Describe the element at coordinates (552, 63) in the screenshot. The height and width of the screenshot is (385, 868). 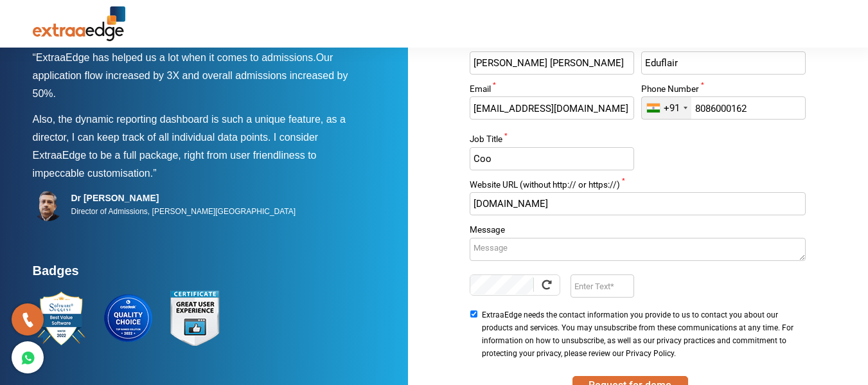
I see `input: Enter Full Name` at that location.